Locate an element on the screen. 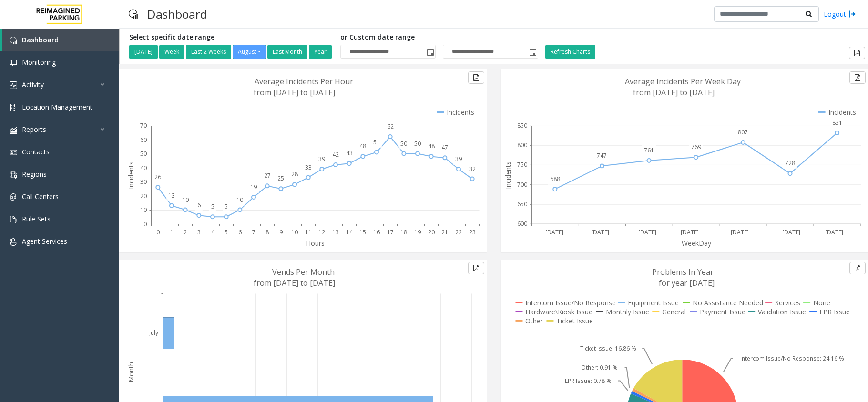 This screenshot has width=868, height=402. text: 4 is located at coordinates (213, 232).